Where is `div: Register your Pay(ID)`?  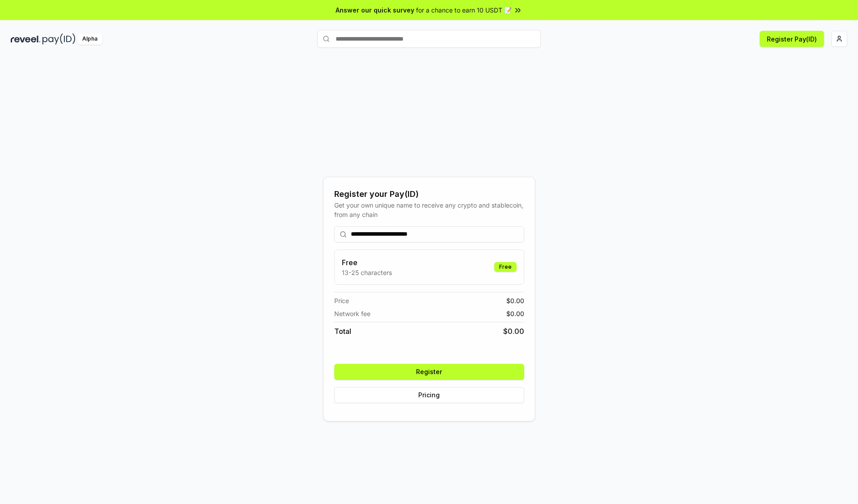 div: Register your Pay(ID) is located at coordinates (429, 194).